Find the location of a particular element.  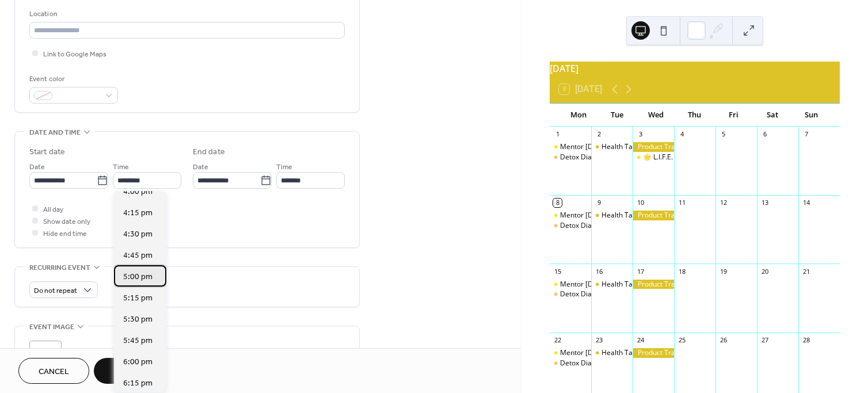

div: 8 is located at coordinates (557, 203).